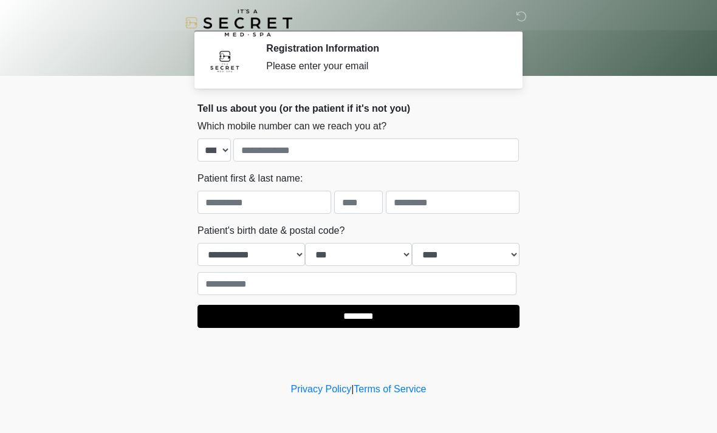 Image resolution: width=717 pixels, height=433 pixels. What do you see at coordinates (271, 231) in the screenshot?
I see `label: Patient's birth date & postal code?` at bounding box center [271, 231].